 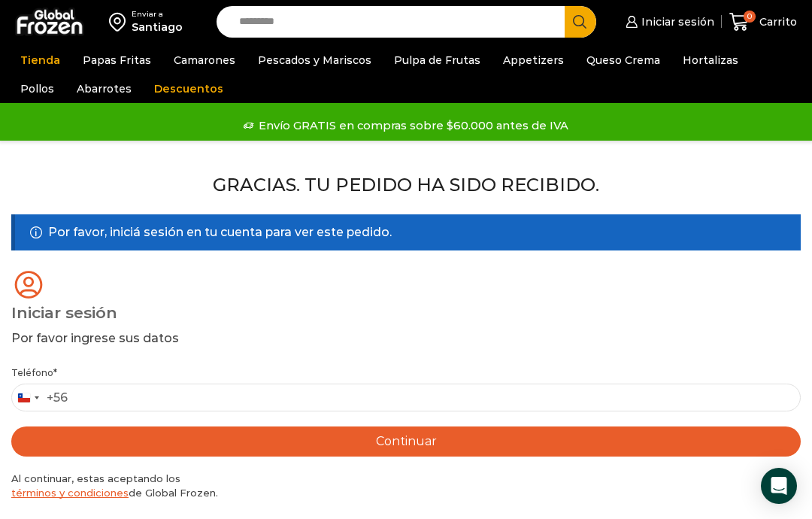 I want to click on p: Gracias. Tu pedido ha sido recibido., so click(x=406, y=185).